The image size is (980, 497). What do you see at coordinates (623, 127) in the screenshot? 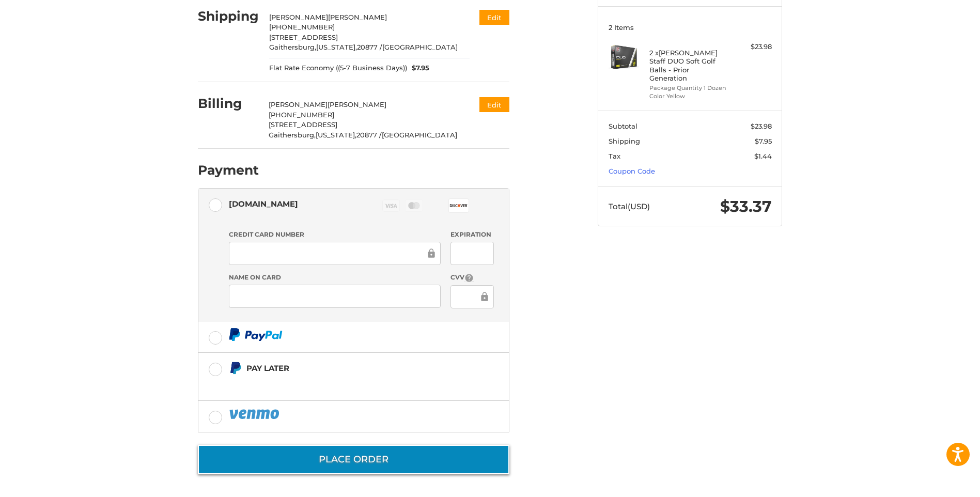
I see `span: Subtotal` at bounding box center [623, 127].